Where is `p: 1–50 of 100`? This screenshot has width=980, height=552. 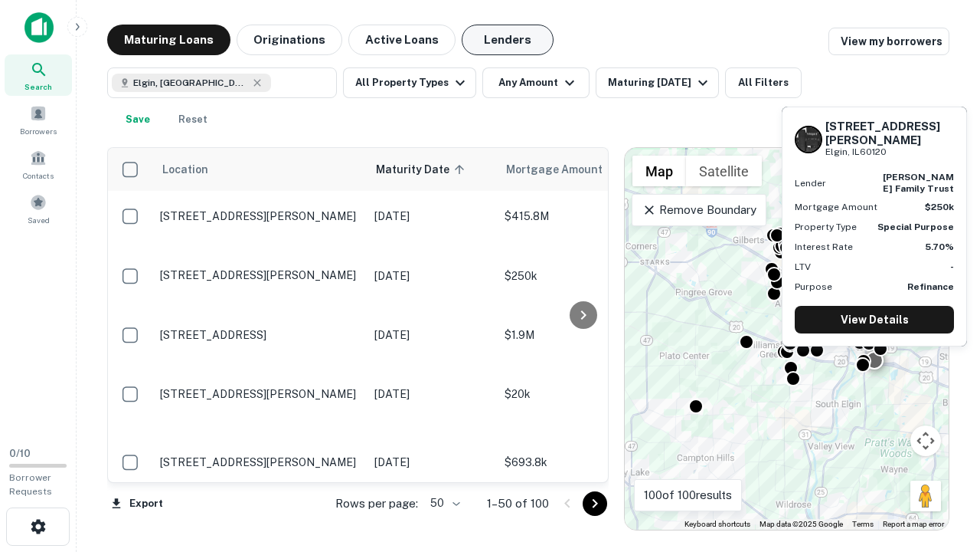
p: 1–50 of 100 is located at coordinates (517, 504).